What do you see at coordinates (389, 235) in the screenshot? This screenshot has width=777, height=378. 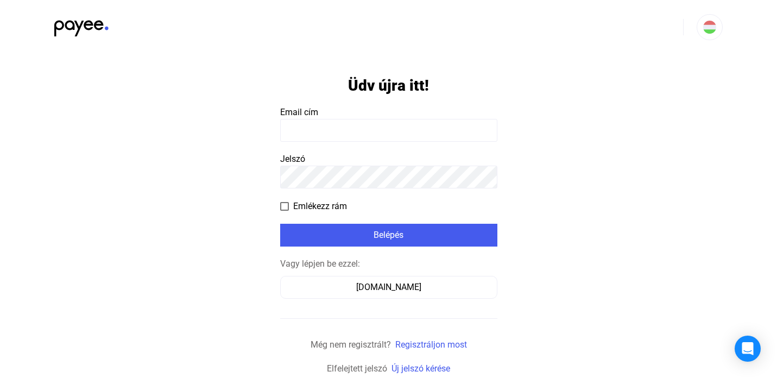 I see `div: Belépés` at bounding box center [389, 235].